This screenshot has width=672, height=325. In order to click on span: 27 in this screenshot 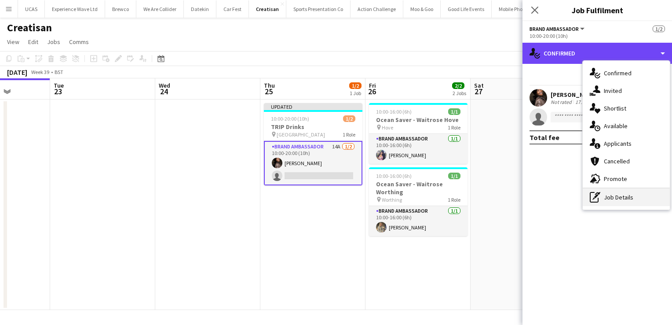, I will do `click(478, 91)`.